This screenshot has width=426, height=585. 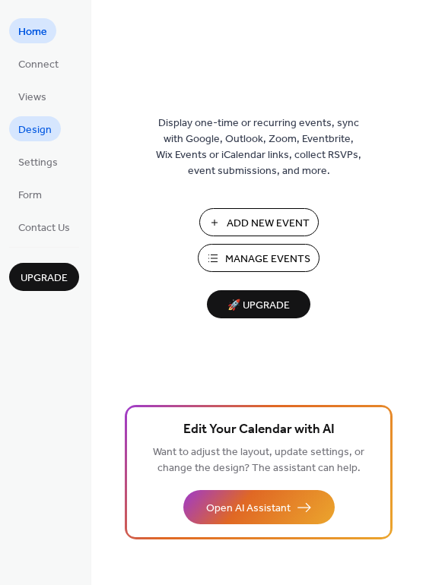 What do you see at coordinates (258, 304) in the screenshot?
I see `button: 🚀 Upgrade` at bounding box center [258, 304].